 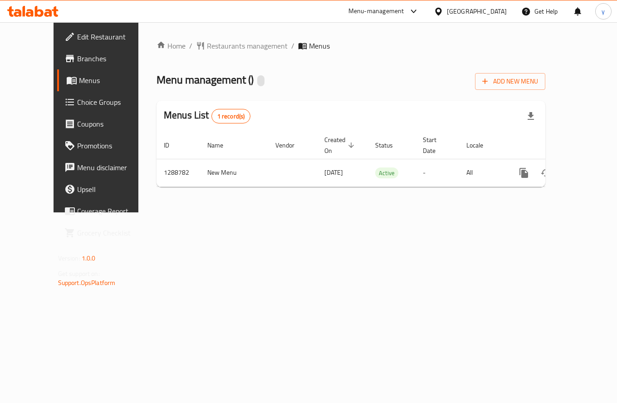 I want to click on span: Menu disclaimer, so click(x=113, y=167).